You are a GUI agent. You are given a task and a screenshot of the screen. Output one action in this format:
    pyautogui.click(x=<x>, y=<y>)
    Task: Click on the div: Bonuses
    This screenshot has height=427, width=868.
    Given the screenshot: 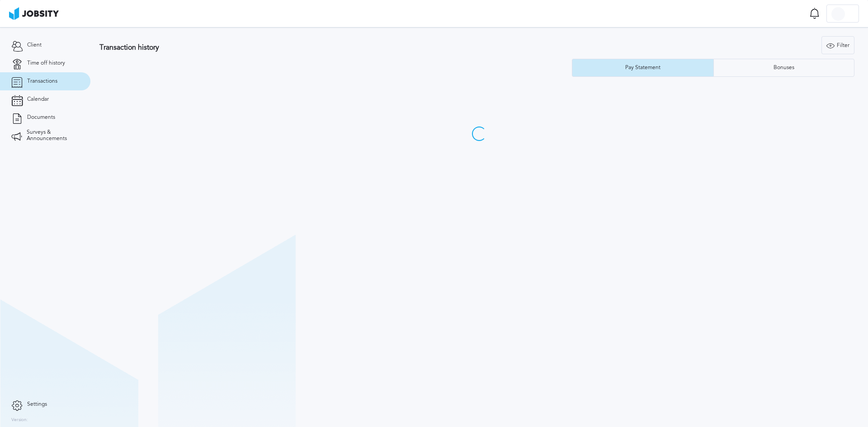 What is the action you would take?
    pyautogui.click(x=784, y=68)
    